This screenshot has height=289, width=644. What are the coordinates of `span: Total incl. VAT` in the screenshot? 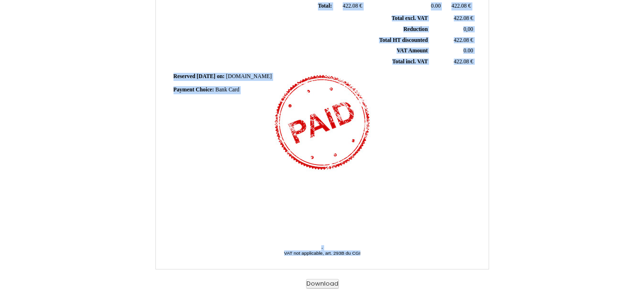 It's located at (410, 62).